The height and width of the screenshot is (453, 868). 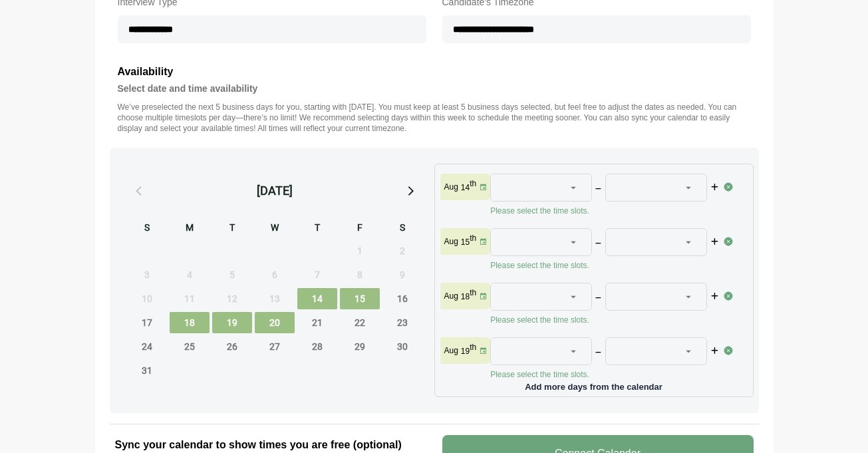 What do you see at coordinates (594, 384) in the screenshot?
I see `p: Add more days from the calendar` at bounding box center [594, 384].